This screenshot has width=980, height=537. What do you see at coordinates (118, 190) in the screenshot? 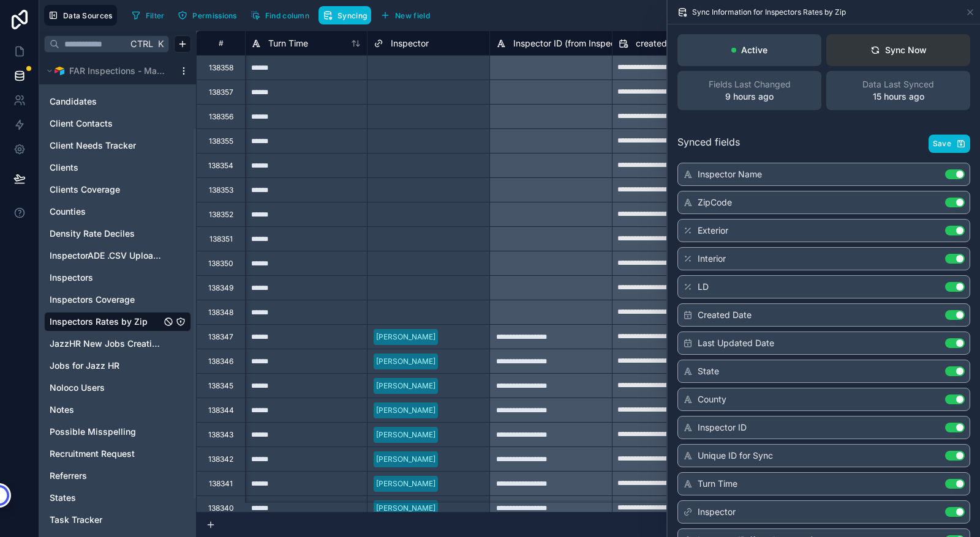
I see `div: Clients Coverage` at bounding box center [118, 190].